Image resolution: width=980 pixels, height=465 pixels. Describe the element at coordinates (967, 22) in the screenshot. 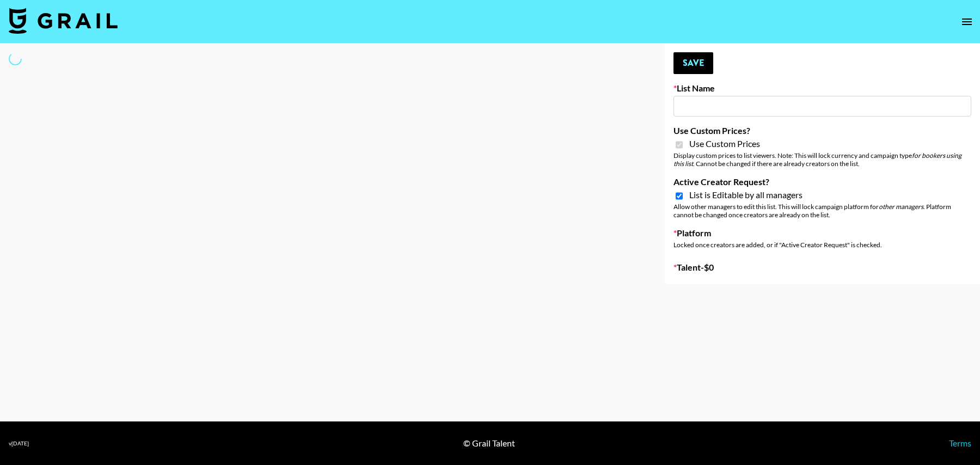

I see `button: open drawer` at that location.